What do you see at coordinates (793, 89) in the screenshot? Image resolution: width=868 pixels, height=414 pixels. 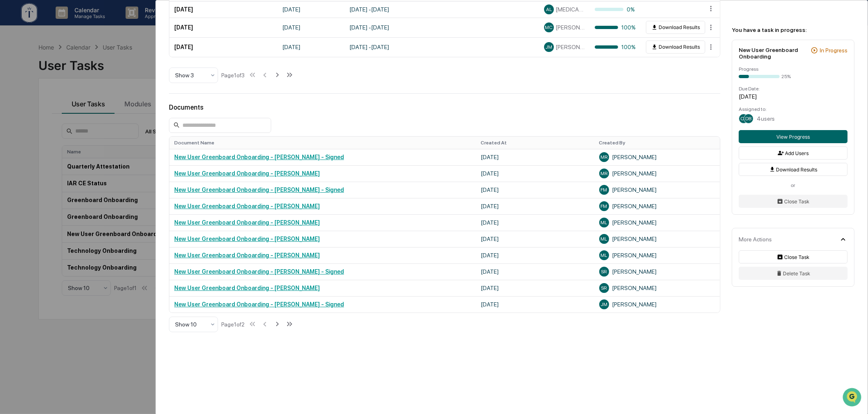 I see `div: Due Date:` at bounding box center [793, 89].